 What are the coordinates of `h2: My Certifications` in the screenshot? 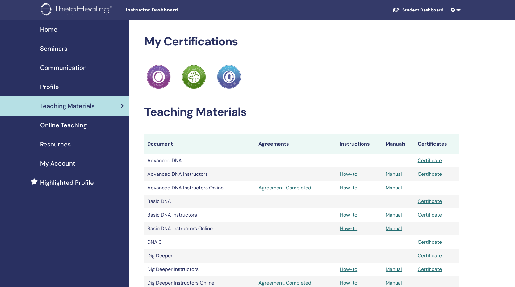 It's located at (302, 42).